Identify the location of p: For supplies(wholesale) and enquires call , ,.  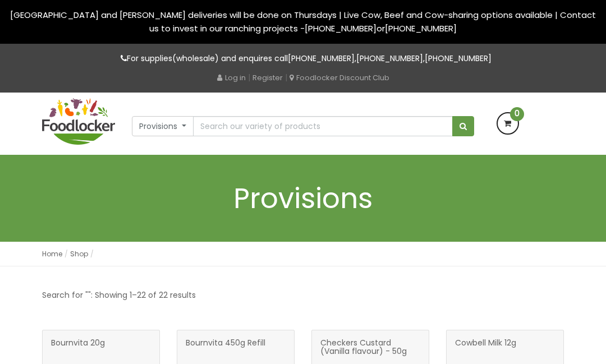
(303, 58).